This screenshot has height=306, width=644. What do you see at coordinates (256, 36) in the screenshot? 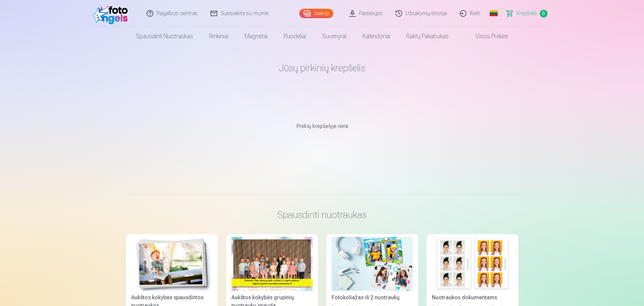
I see `a: Magnetai` at bounding box center [256, 36].